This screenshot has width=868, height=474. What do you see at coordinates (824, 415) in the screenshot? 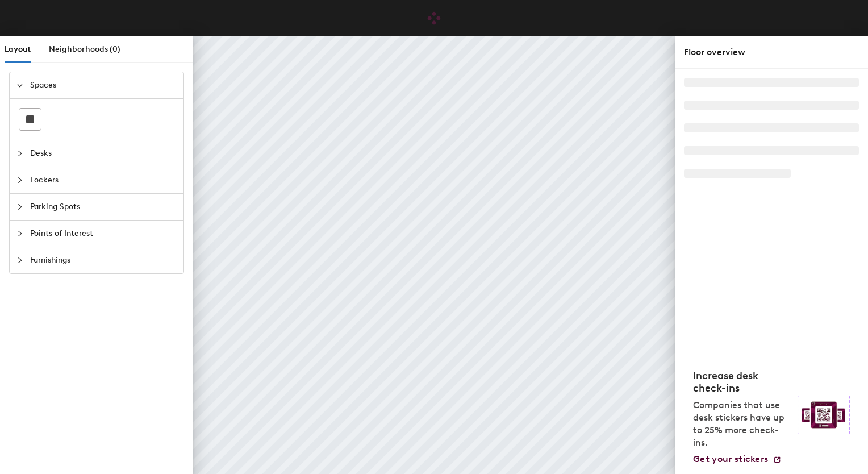
I see `img: Sticker logo` at bounding box center [824, 415].